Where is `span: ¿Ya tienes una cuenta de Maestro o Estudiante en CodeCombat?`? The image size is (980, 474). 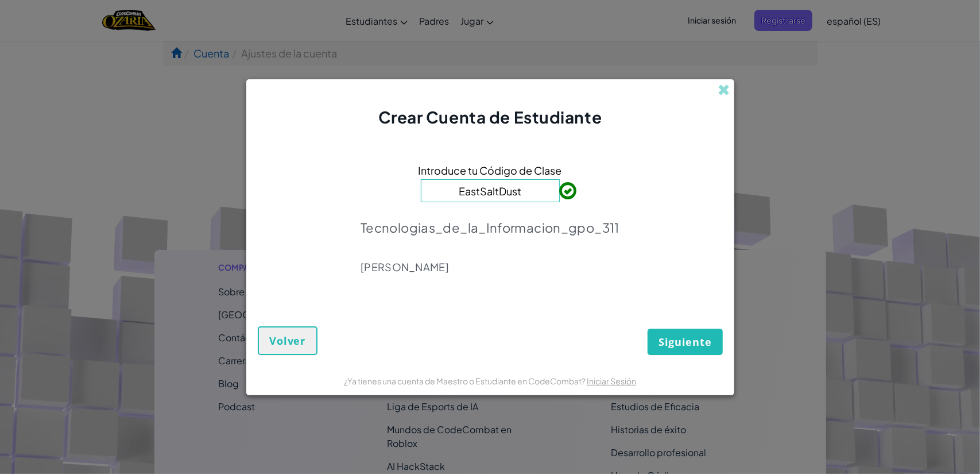 span: ¿Ya tienes una cuenta de Maestro o Estudiante en CodeCombat? is located at coordinates (465, 381).